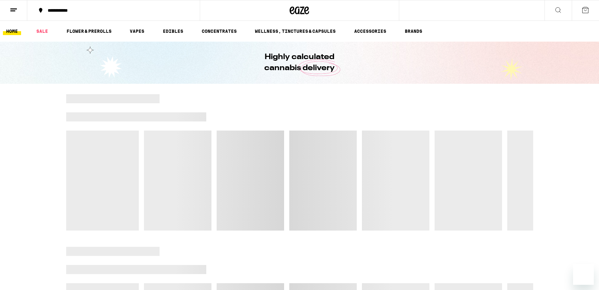 The width and height of the screenshot is (599, 290). Describe the element at coordinates (42, 31) in the screenshot. I see `a: SALE` at that location.